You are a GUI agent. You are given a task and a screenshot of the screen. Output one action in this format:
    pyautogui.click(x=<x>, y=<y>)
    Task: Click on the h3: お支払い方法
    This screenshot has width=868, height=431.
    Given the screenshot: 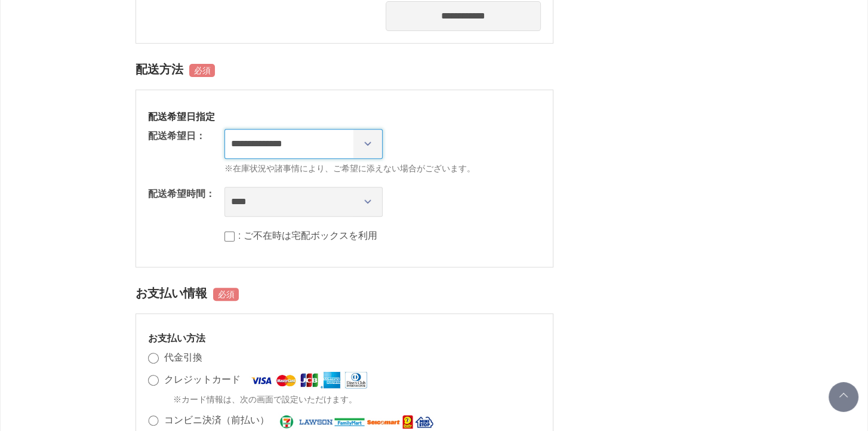 What is the action you would take?
    pyautogui.click(x=344, y=338)
    